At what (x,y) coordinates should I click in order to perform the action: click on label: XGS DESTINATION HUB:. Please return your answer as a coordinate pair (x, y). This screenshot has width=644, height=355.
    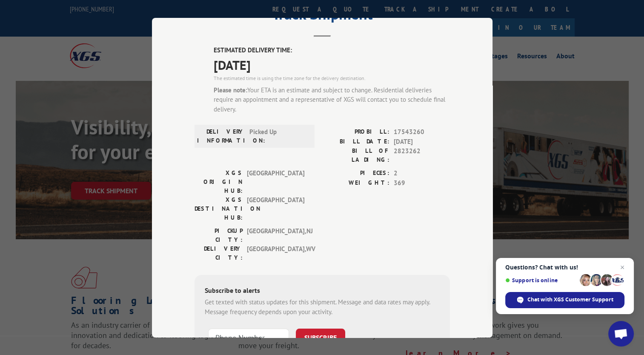
    Looking at the image, I should click on (219, 209).